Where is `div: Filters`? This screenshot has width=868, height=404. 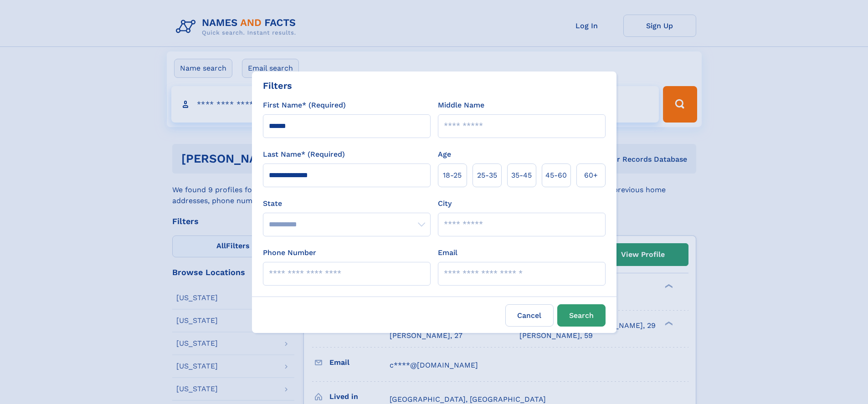 div: Filters is located at coordinates (277, 85).